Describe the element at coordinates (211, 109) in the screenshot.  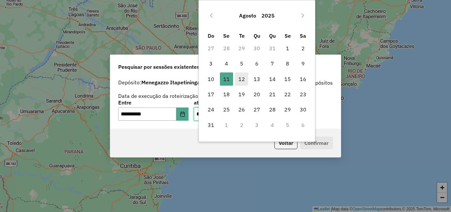
I see `td: 24` at that location.